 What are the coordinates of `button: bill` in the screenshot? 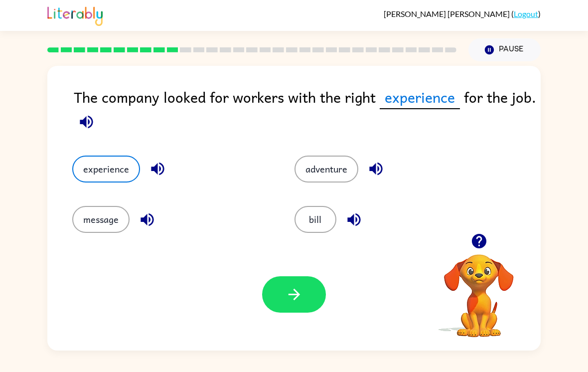 It's located at (316, 219).